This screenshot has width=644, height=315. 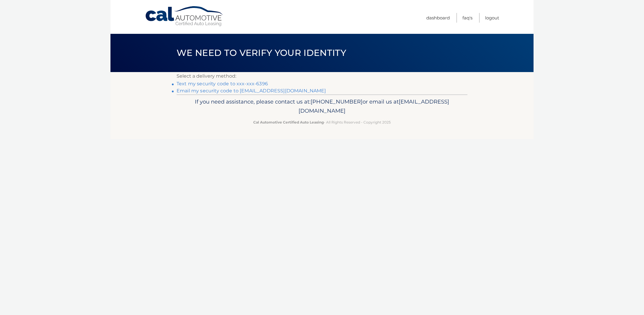 What do you see at coordinates (289, 122) in the screenshot?
I see `strong: Cal Automotive Certified Auto Leasing` at bounding box center [289, 122].